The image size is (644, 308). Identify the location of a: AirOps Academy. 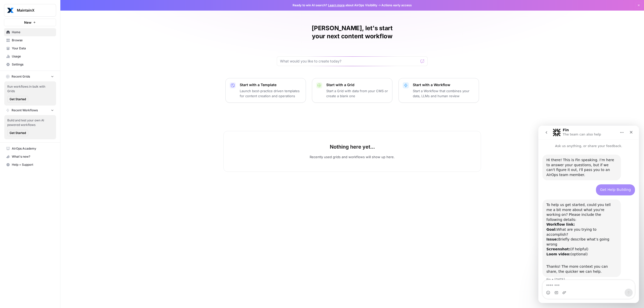
(30, 149).